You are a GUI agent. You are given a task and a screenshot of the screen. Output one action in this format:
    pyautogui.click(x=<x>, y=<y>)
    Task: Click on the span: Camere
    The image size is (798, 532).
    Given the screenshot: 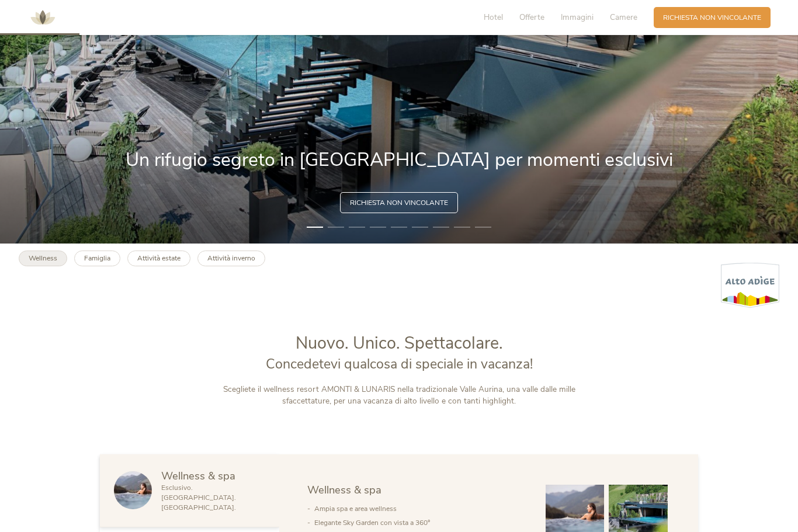 What is the action you would take?
    pyautogui.click(x=624, y=17)
    